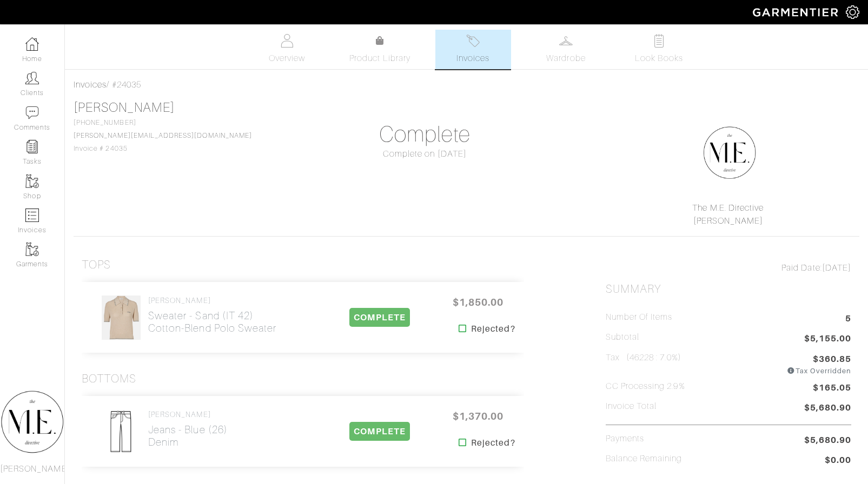  What do you see at coordinates (32, 215) in the screenshot?
I see `img: orders-icon-0abe47150d42831381b5fb84f609e132dff9fe21cb692f30cb5eec754e2cba89.png` at bounding box center [32, 215].